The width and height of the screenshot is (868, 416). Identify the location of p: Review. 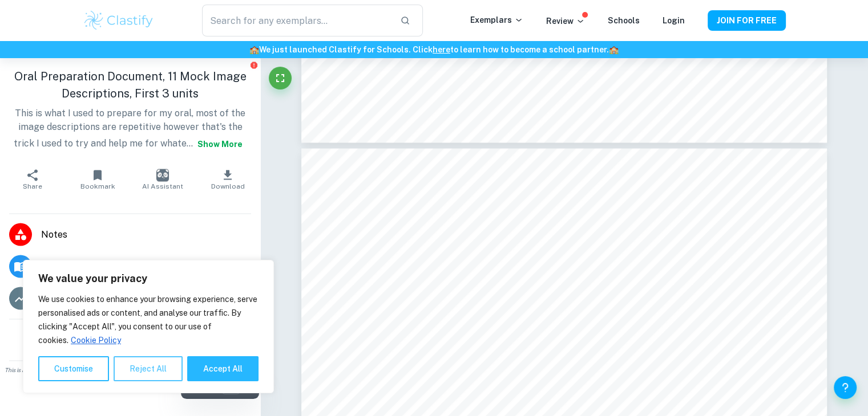
(565, 21).